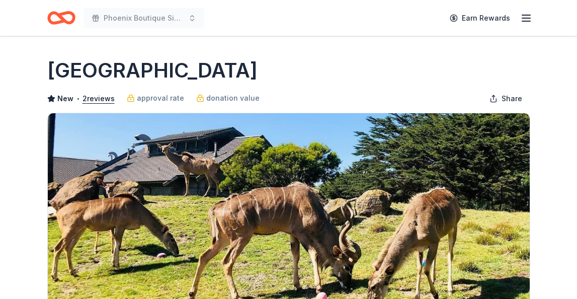  I want to click on span: Share, so click(512, 99).